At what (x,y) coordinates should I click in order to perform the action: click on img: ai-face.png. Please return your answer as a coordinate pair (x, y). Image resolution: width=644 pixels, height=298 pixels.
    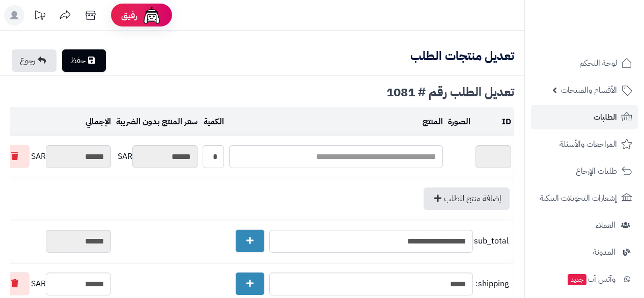
    Looking at the image, I should click on (152, 16).